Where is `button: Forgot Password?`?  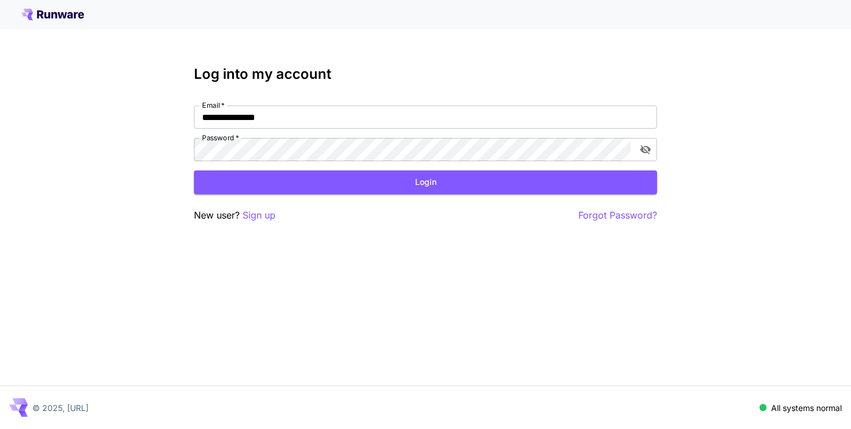 button: Forgot Password? is located at coordinates (618, 215).